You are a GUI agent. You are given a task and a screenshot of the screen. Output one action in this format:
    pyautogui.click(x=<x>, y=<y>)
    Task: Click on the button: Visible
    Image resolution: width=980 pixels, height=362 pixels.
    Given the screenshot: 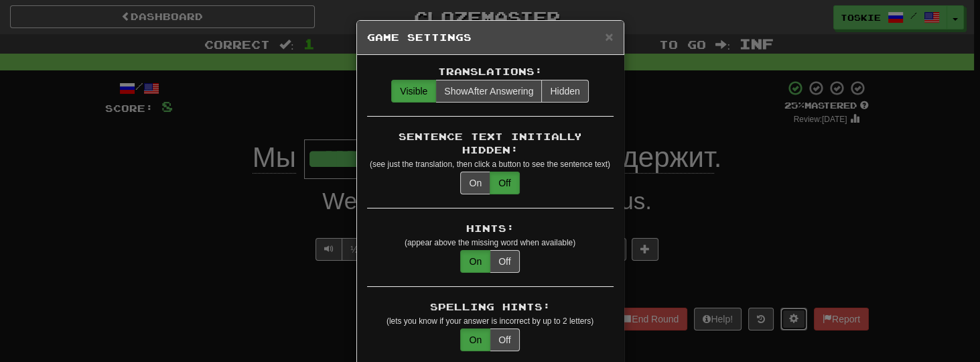 What is the action you would take?
    pyautogui.click(x=414, y=91)
    